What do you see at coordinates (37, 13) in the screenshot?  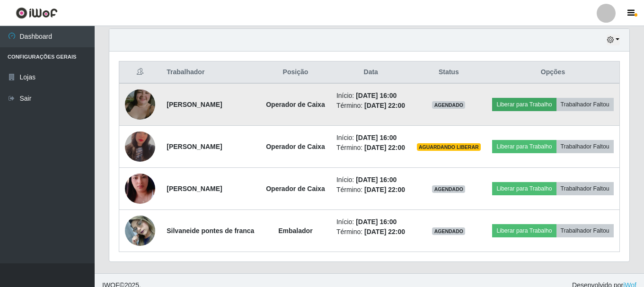 I see `img: CoreUI Logo` at bounding box center [37, 13].